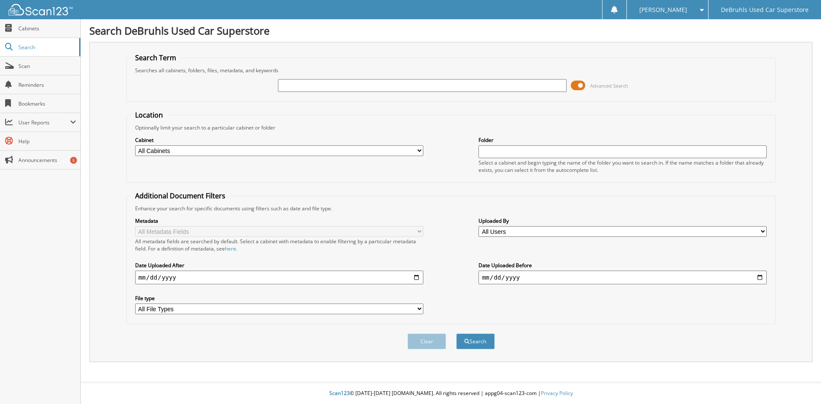 This screenshot has width=821, height=404. I want to click on span: Bookmarks, so click(47, 104).